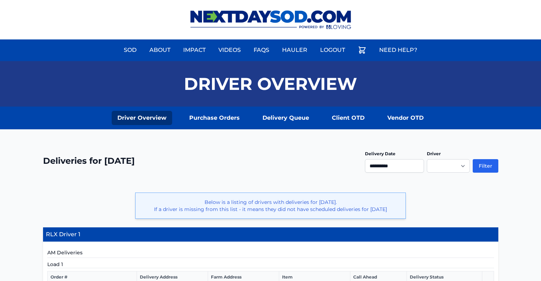 The width and height of the screenshot is (541, 281). I want to click on a: Delivery Queue, so click(285, 118).